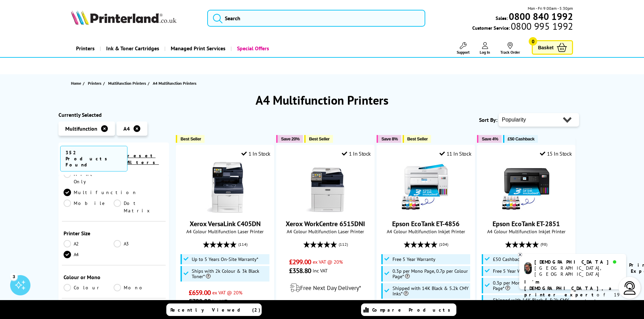 This screenshot has width=644, height=319. What do you see at coordinates (88, 178) in the screenshot?
I see `a: Print Only` at bounding box center [88, 178].